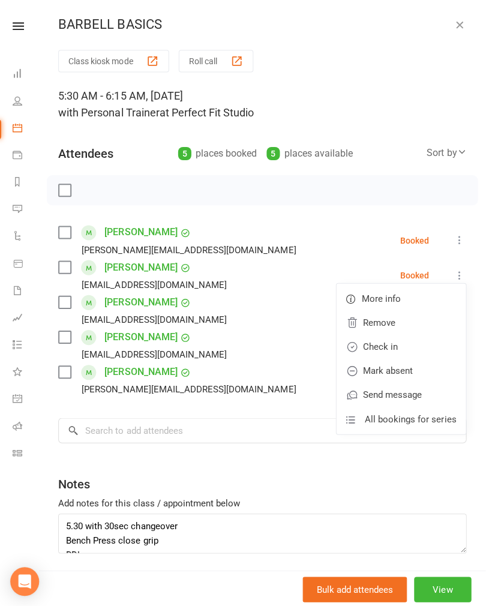 This screenshot has width=486, height=606. Describe the element at coordinates (208, 112) in the screenshot. I see `span: at Perfect Fit Studio` at that location.